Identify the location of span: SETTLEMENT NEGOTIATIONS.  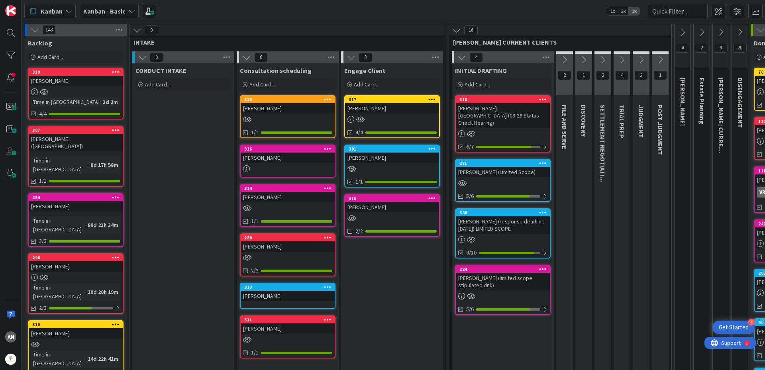
(603, 147).